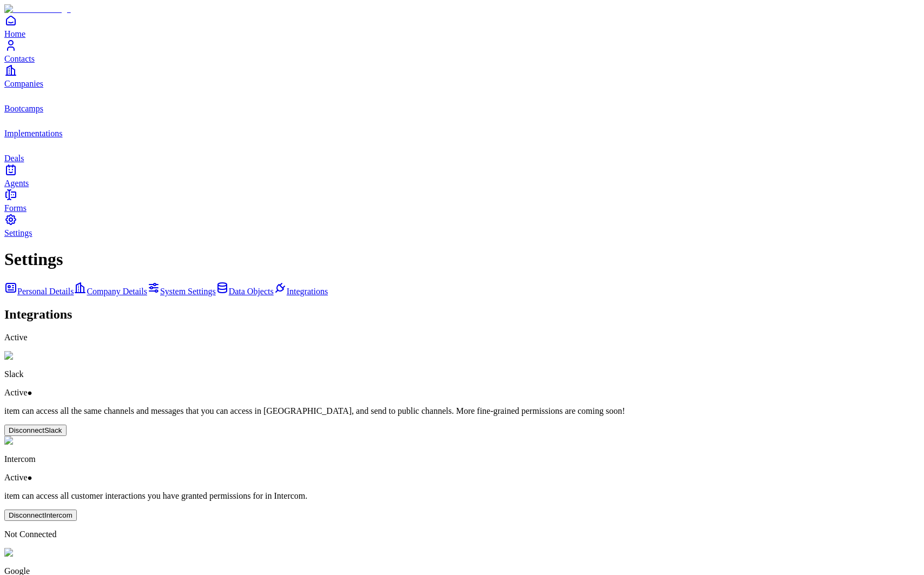 This screenshot has height=575, width=924. What do you see at coordinates (19, 58) in the screenshot?
I see `span: Contacts` at bounding box center [19, 58].